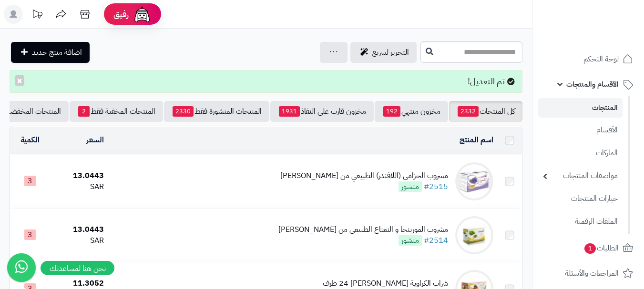 Image resolution: width=644 pixels, height=289 pixels. Describe the element at coordinates (37, 15) in the screenshot. I see `a: تحديثات المنصة` at that location.